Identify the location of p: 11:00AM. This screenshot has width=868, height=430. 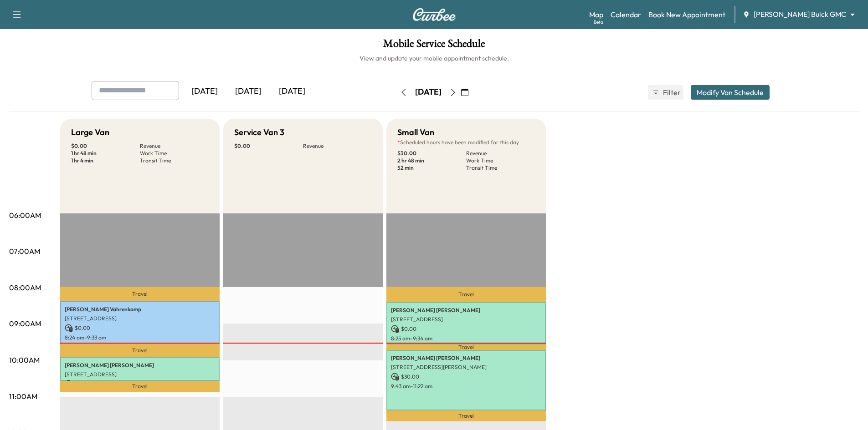
(23, 396).